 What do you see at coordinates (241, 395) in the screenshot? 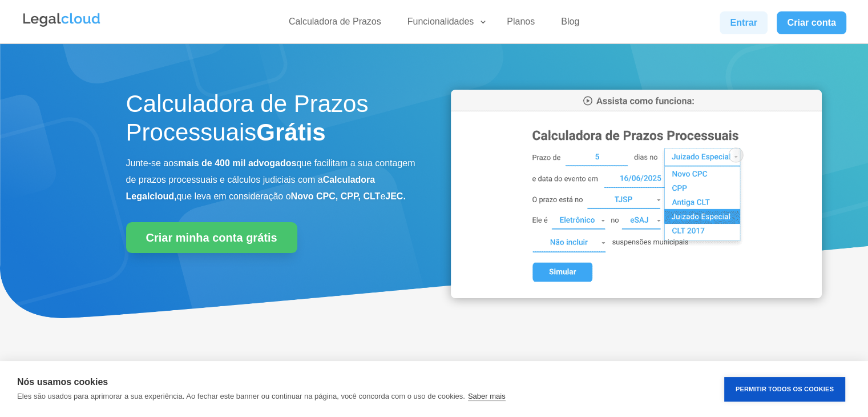
I see `p: Eles são usados para aprimorar a sua experiência. Ao fechar este banner ou continuar na página, v...` at bounding box center [241, 395].